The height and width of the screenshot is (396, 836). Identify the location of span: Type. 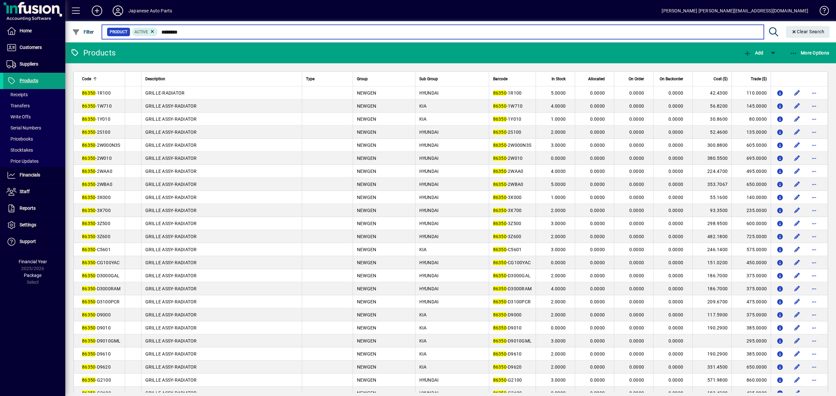
(310, 79).